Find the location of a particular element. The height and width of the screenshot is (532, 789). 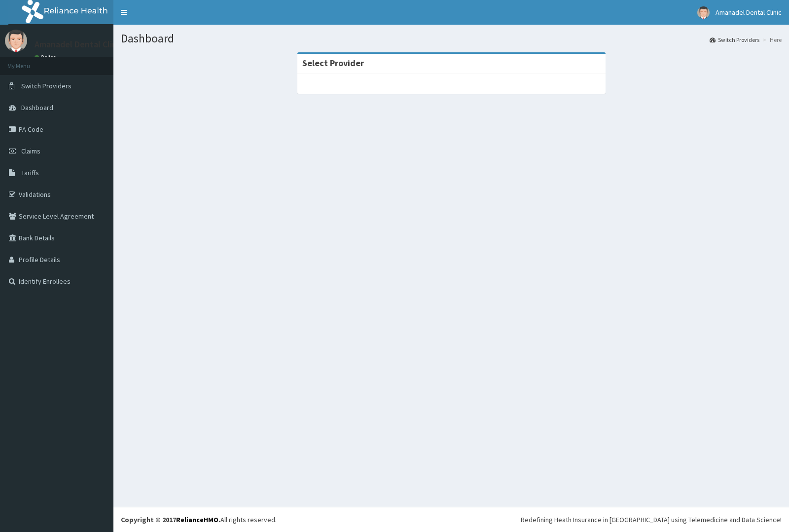

strong: Select Provider is located at coordinates (332, 62).